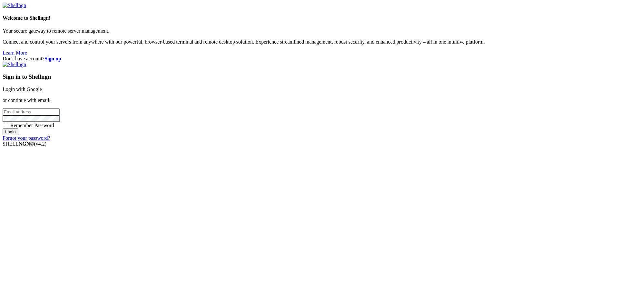 This screenshot has width=619, height=305. I want to click on span: Remember Password, so click(32, 125).